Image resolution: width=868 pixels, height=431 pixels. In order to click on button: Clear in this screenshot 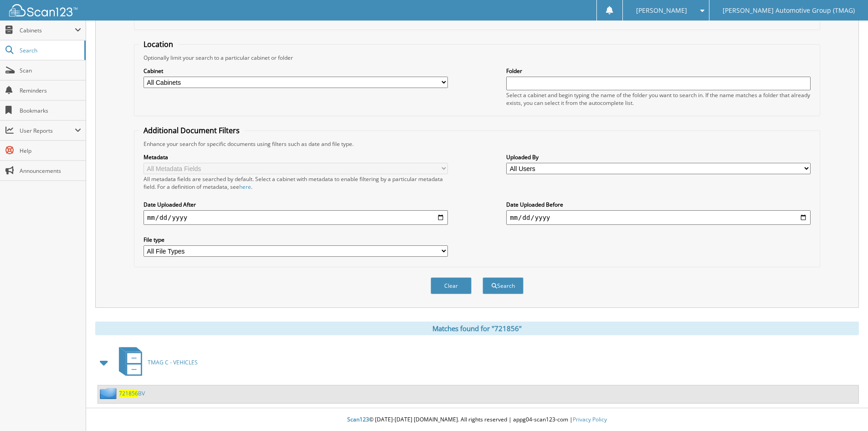, I will do `click(451, 285)`.